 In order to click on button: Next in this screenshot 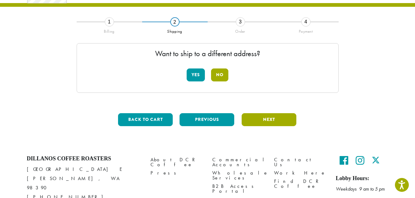, I will do `click(269, 120)`.